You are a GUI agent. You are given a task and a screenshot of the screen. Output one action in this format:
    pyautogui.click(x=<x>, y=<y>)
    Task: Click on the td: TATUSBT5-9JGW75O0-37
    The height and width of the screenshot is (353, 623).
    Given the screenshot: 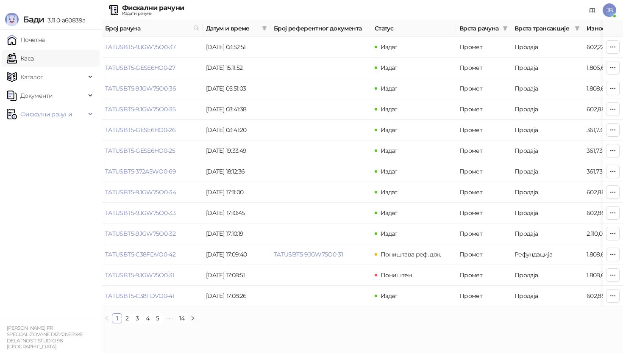 What is the action you would take?
    pyautogui.click(x=152, y=47)
    